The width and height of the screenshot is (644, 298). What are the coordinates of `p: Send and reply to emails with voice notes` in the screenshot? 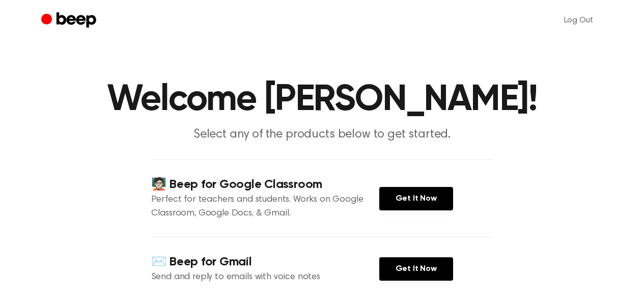 It's located at (265, 277).